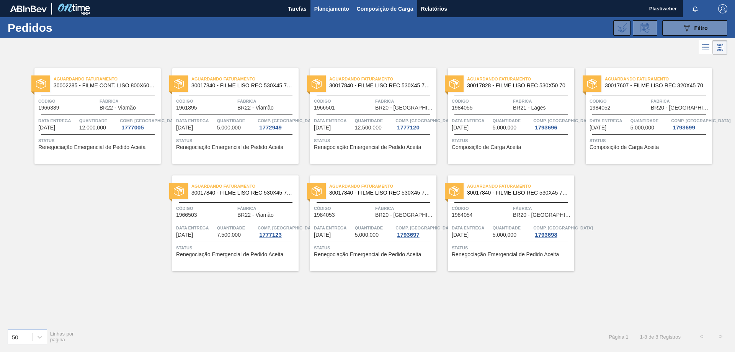  What do you see at coordinates (62, 337) in the screenshot?
I see `span: Linhas por página` at bounding box center [62, 337].